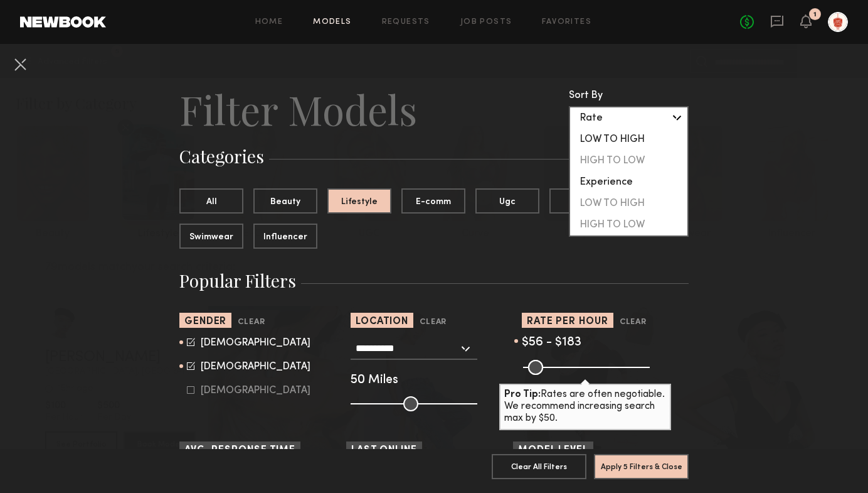 This screenshot has height=493, width=868. I want to click on button: E-comm, so click(433, 200).